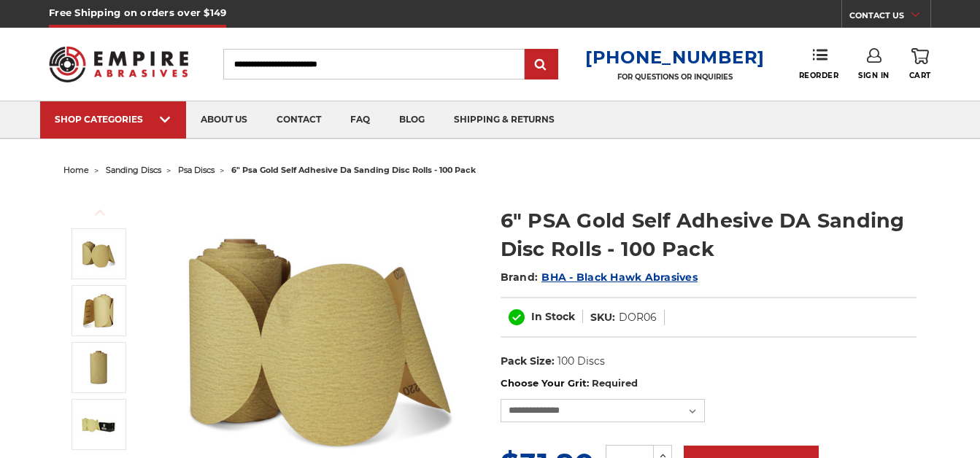 The height and width of the screenshot is (458, 980). Describe the element at coordinates (553, 317) in the screenshot. I see `span: In Stock` at that location.